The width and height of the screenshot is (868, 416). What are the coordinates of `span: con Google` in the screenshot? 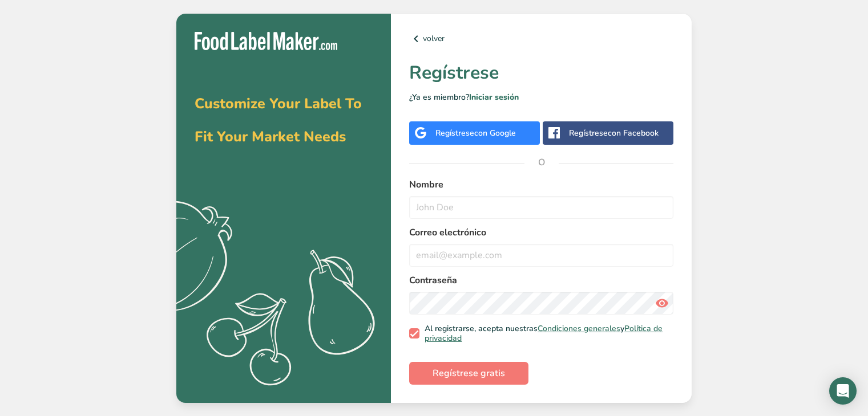 It's located at (495, 133).